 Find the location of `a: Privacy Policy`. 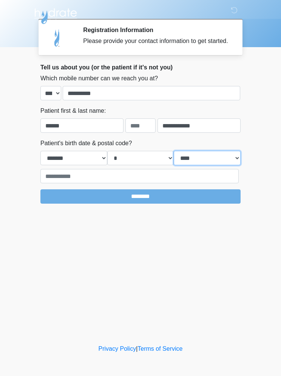

a: Privacy Policy is located at coordinates (117, 348).